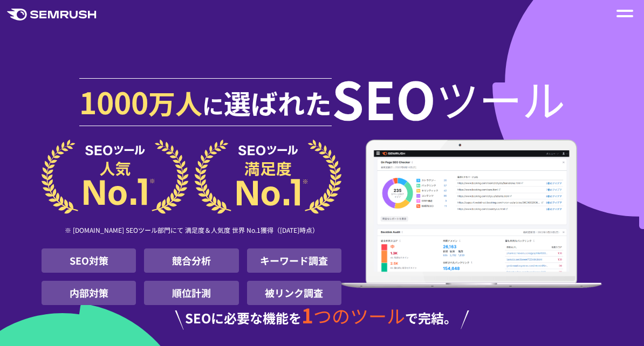 This screenshot has height=346, width=644. What do you see at coordinates (89, 292) in the screenshot?
I see `li: 内部対策` at bounding box center [89, 292].